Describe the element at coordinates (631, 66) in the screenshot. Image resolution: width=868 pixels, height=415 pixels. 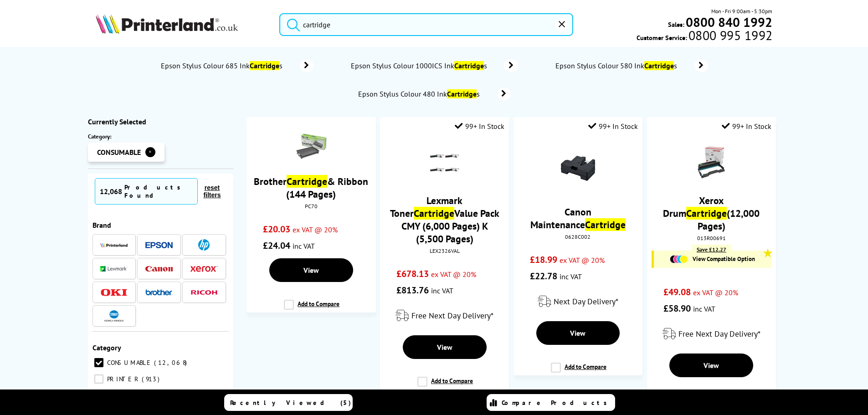
I see `a: Epson Stylus Colour 580 InkCartridges` at that location.